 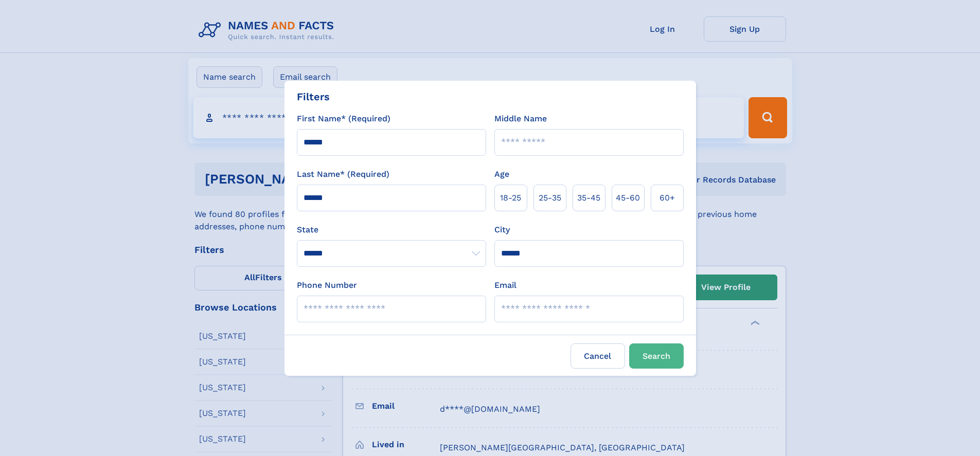 I want to click on label: City, so click(x=502, y=230).